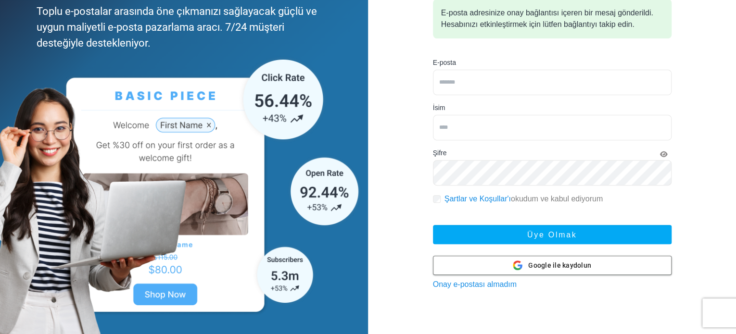 This screenshot has width=736, height=334. I want to click on a: Onay e-postası almadım, so click(475, 284).